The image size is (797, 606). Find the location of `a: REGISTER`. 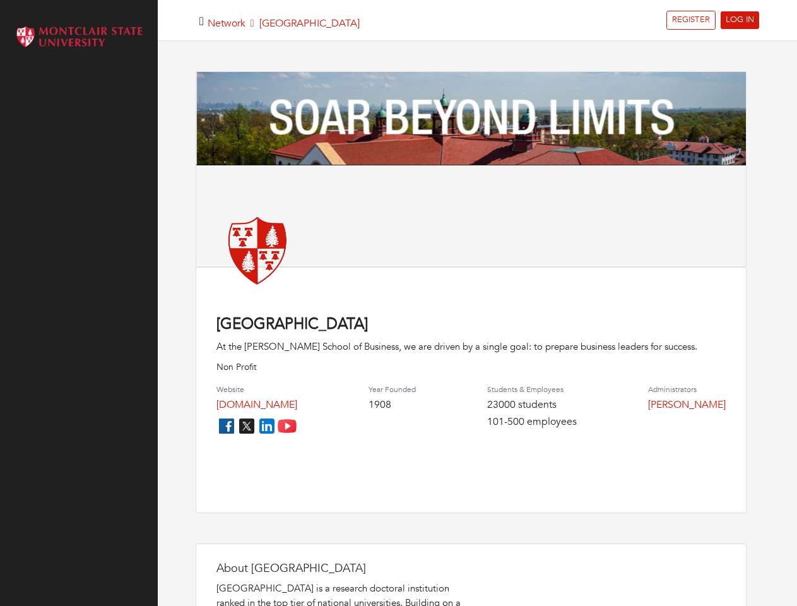

a: REGISTER is located at coordinates (691, 20).